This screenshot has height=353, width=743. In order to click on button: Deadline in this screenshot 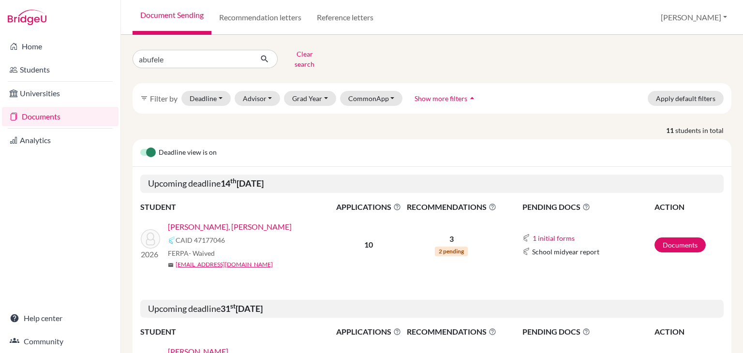, I will do `click(206, 98)`.